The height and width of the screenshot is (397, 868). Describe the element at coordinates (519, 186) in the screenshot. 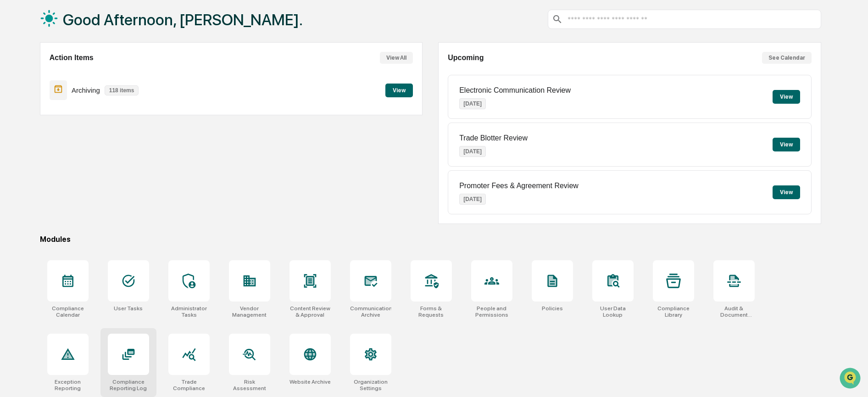

I see `p: Promoter Fees & Agreement Review` at that location.